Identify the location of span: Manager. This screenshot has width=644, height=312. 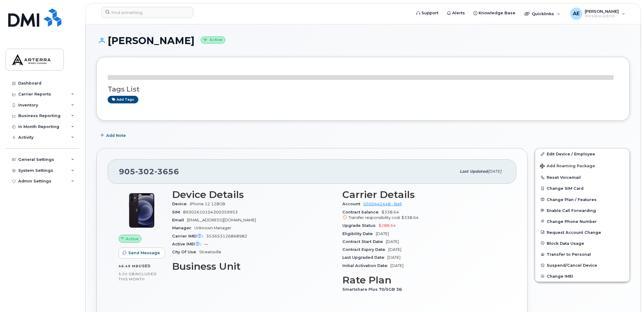
(183, 227).